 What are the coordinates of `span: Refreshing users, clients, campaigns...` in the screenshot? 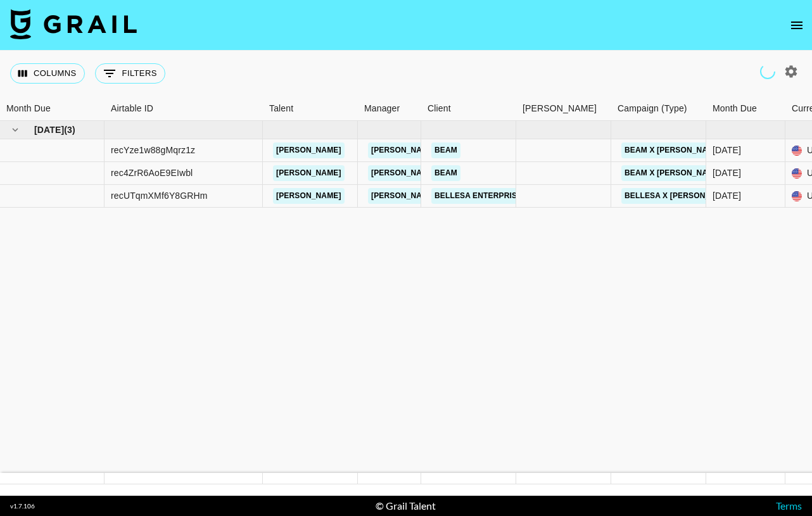 It's located at (768, 72).